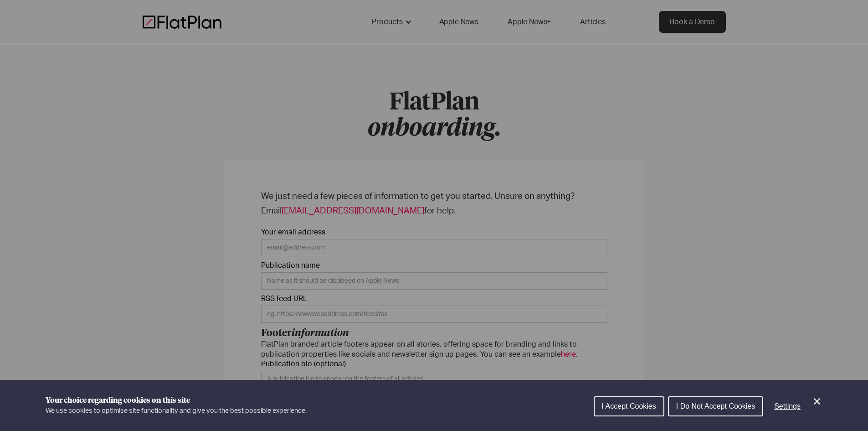  What do you see at coordinates (176, 400) in the screenshot?
I see `h1: Your choice regarding cookies on this site` at bounding box center [176, 400].